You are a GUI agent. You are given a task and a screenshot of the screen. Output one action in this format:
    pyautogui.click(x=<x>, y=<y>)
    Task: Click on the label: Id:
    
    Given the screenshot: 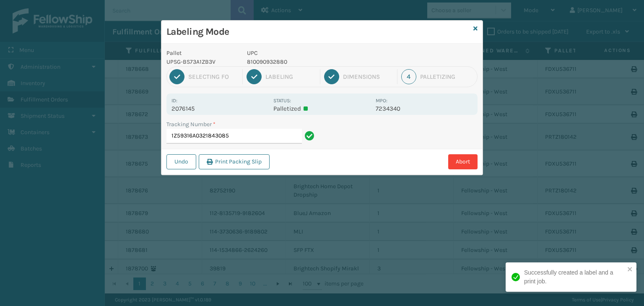 What is the action you would take?
    pyautogui.click(x=174, y=101)
    